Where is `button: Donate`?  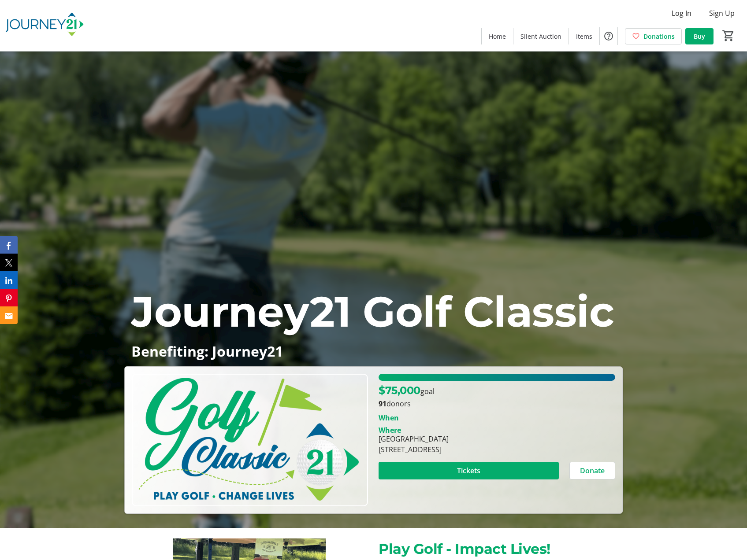 button: Donate is located at coordinates (592, 471).